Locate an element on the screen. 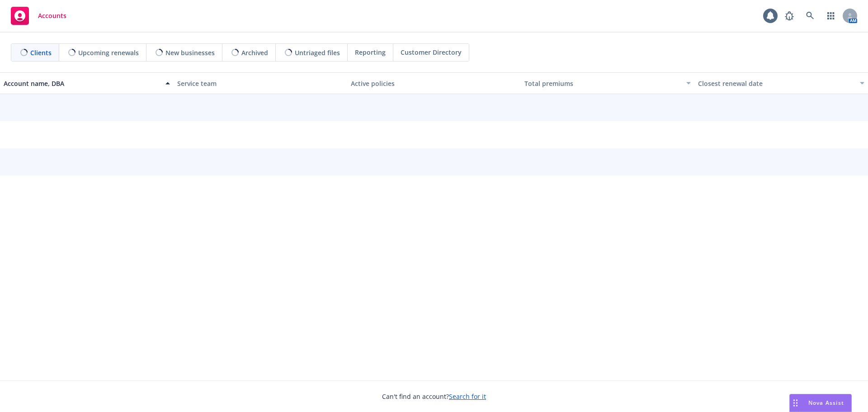 This screenshot has width=868, height=412. div: Total premiums is located at coordinates (602, 83).